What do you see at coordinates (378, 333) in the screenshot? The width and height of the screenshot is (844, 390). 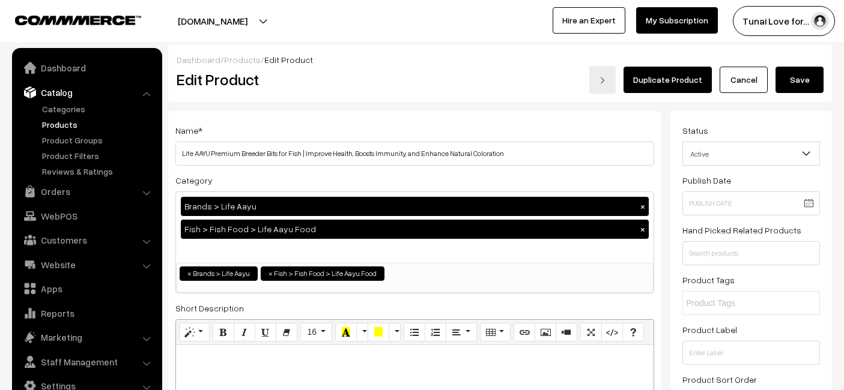 I see `button: Background Color` at bounding box center [378, 333].